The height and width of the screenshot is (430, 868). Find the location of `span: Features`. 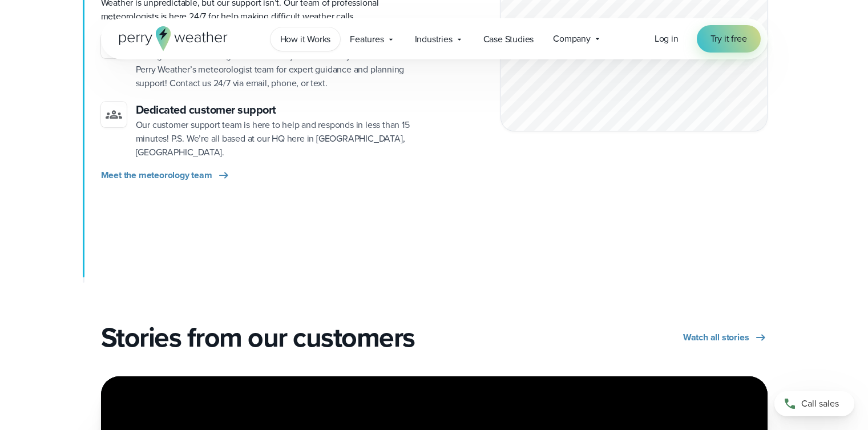

span: Features is located at coordinates (367, 40).